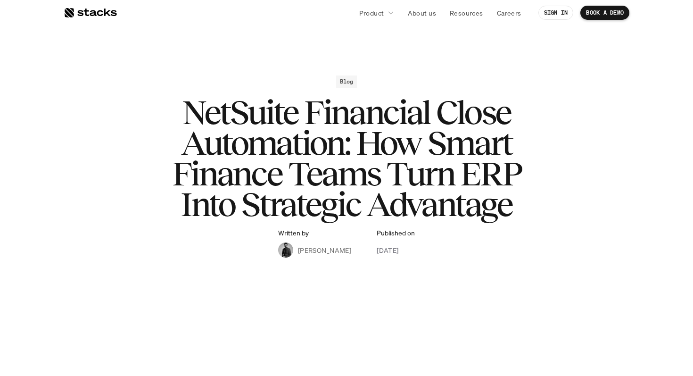  Describe the element at coordinates (467, 13) in the screenshot. I see `a: Resources` at that location.